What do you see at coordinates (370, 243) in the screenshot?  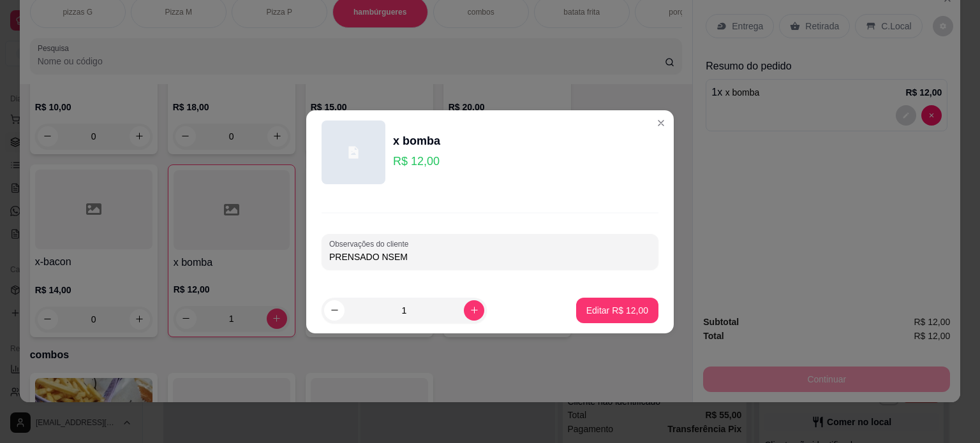 I see `label: Observações do cliente` at bounding box center [370, 243].